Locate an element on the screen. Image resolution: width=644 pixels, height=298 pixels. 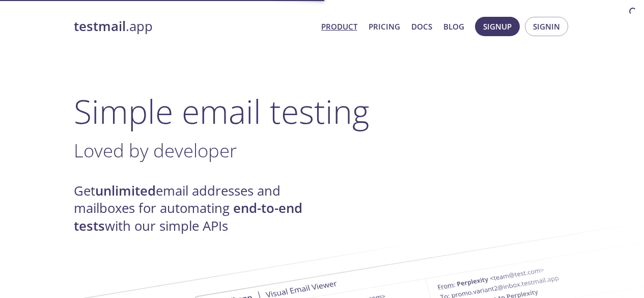
strong: testmail is located at coordinates (100, 26).